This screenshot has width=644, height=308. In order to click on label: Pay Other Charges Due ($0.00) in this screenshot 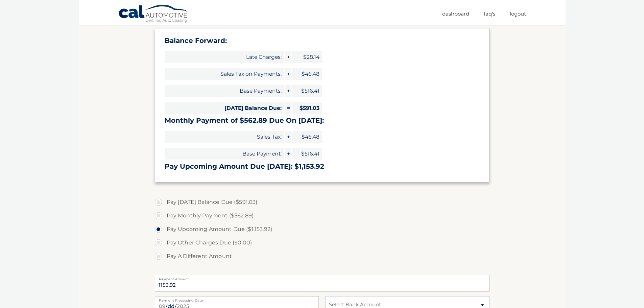, I will do `click(322, 242)`.